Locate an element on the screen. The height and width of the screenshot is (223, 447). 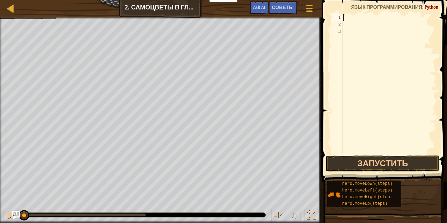
span: hero.moveRight(steps) is located at coordinates (369, 197).